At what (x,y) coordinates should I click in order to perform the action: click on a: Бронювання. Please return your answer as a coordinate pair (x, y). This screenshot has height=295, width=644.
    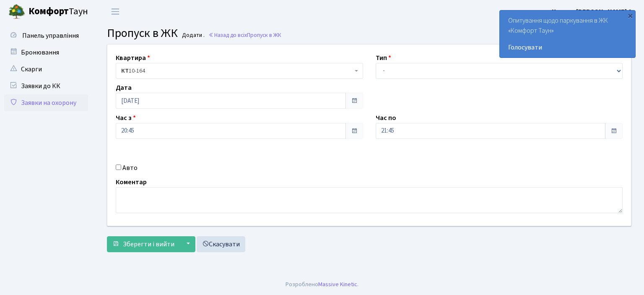
    Looking at the image, I should click on (46, 52).